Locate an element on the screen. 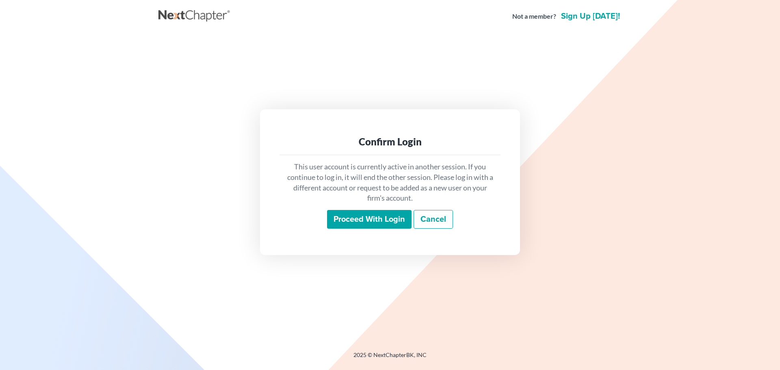 The image size is (780, 370). div: Confirm Login is located at coordinates (390, 142).